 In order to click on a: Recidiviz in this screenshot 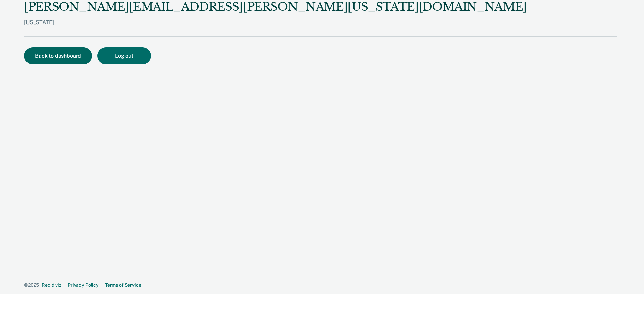, I will do `click(51, 285)`.